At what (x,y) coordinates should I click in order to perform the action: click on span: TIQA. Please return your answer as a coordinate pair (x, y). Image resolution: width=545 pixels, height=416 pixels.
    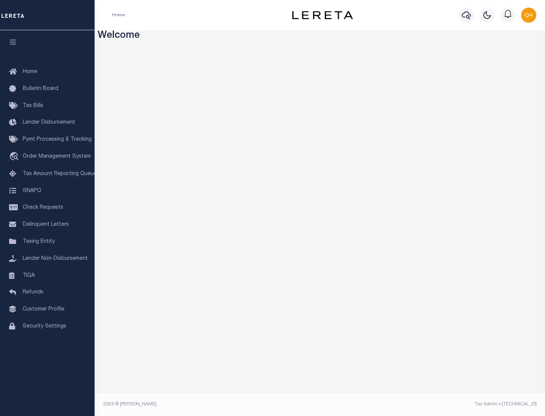
    Looking at the image, I should click on (29, 276).